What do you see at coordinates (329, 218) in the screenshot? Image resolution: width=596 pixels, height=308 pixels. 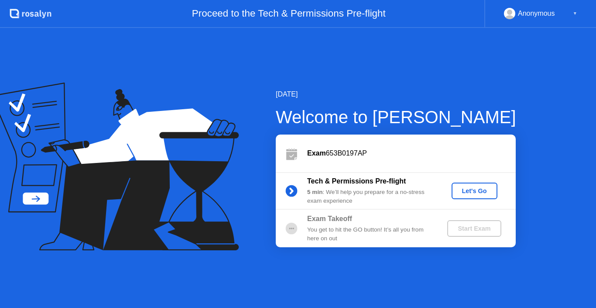 I see `b: Exam Takeoff` at bounding box center [329, 218].